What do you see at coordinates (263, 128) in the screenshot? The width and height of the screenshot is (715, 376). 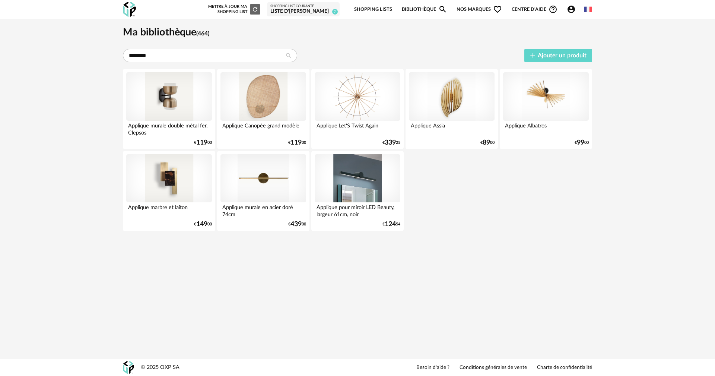 I see `div: Applique Canopée grand modèle` at bounding box center [263, 128].